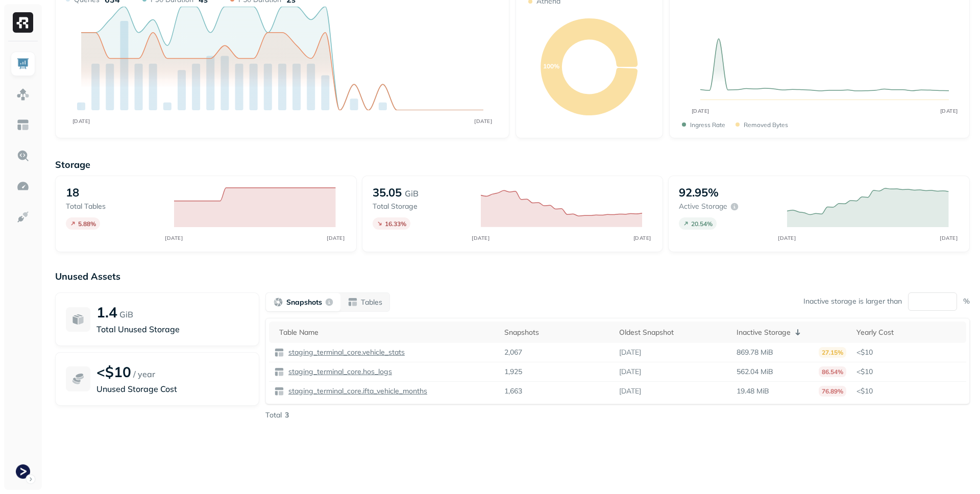 The width and height of the screenshot is (980, 494). Describe the element at coordinates (287, 415) in the screenshot. I see `p: 3` at that location.